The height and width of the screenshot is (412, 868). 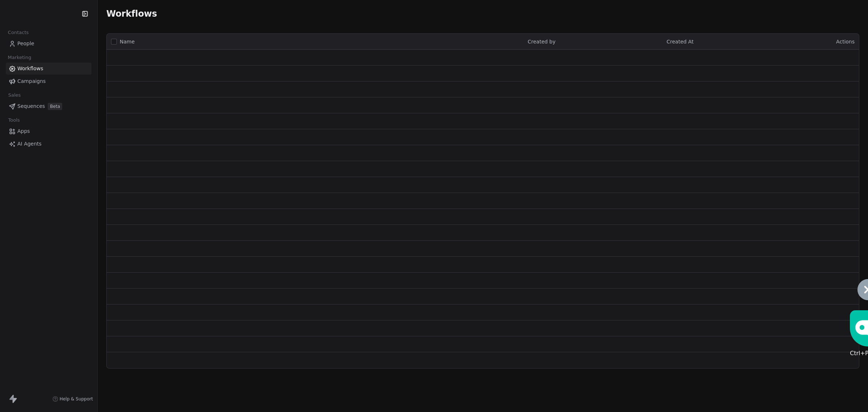 I want to click on a: Apps, so click(x=49, y=131).